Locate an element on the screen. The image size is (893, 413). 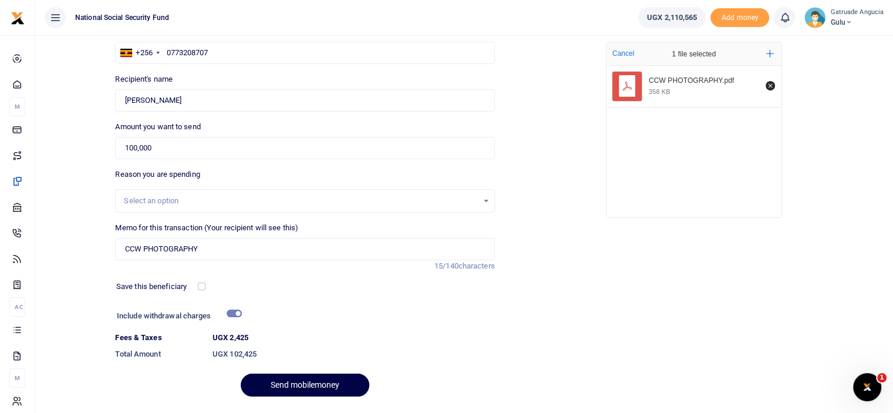
dt: Fees & Taxes is located at coordinates (159, 338).